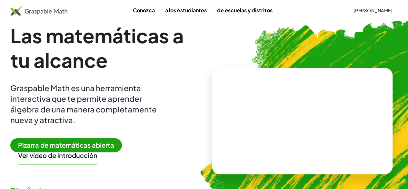 This screenshot has width=408, height=189. Describe the element at coordinates (84, 104) in the screenshot. I see `font: Graspable Math es una herramienta interactiva que te permite aprender álgebra de una manera compl...` at that location.